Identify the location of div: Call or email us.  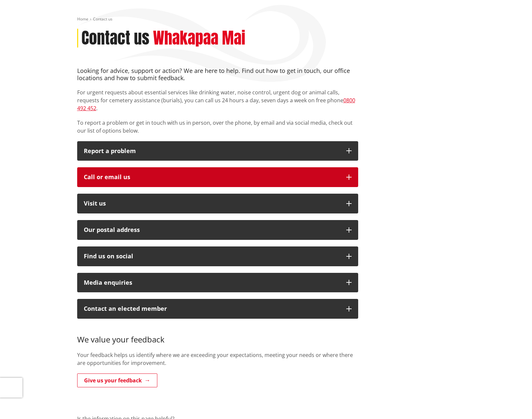
(212, 177).